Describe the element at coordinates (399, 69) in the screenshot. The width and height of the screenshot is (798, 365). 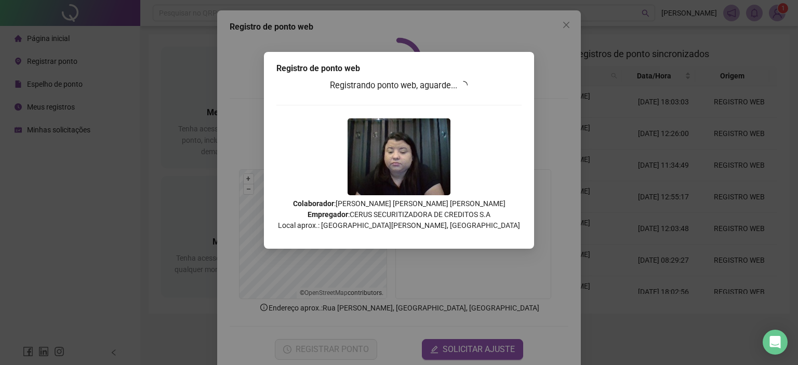
I see `div: Registro de ponto web` at that location.